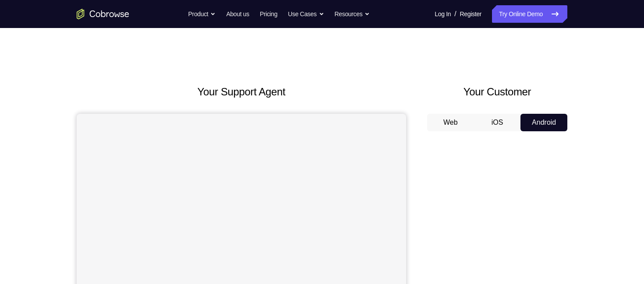 This screenshot has width=644, height=284. What do you see at coordinates (103, 14) in the screenshot?
I see `a: Go to the home page` at bounding box center [103, 14].